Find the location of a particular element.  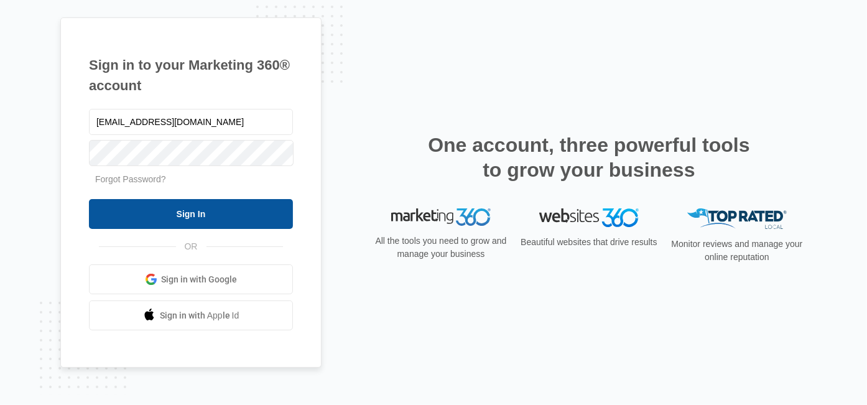

p: Beautiful websites that drive results is located at coordinates (589, 242).